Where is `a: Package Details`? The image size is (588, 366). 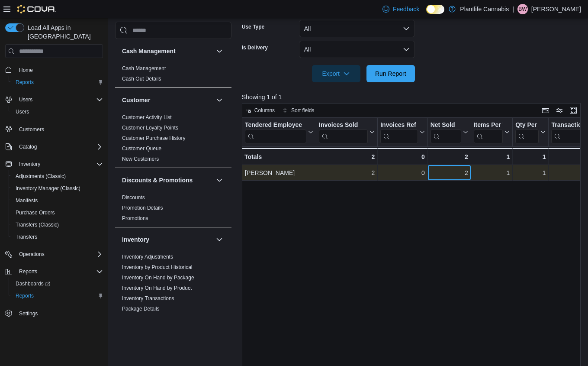 a: Package Details is located at coordinates (141, 309).